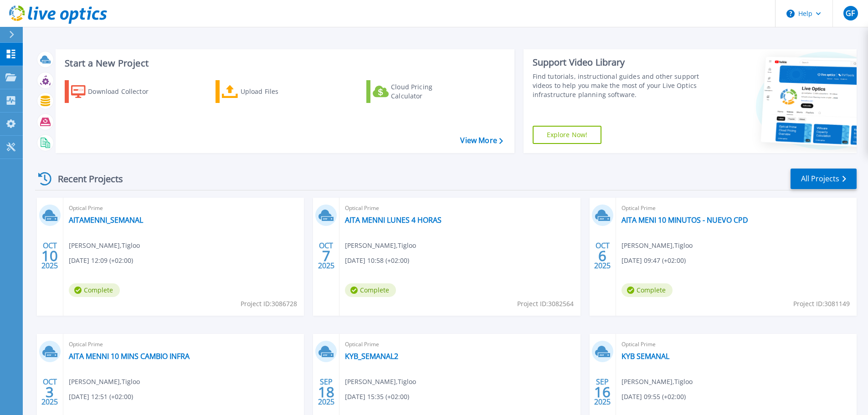  I want to click on div: Cloud Pricing Calculator, so click(428, 92).